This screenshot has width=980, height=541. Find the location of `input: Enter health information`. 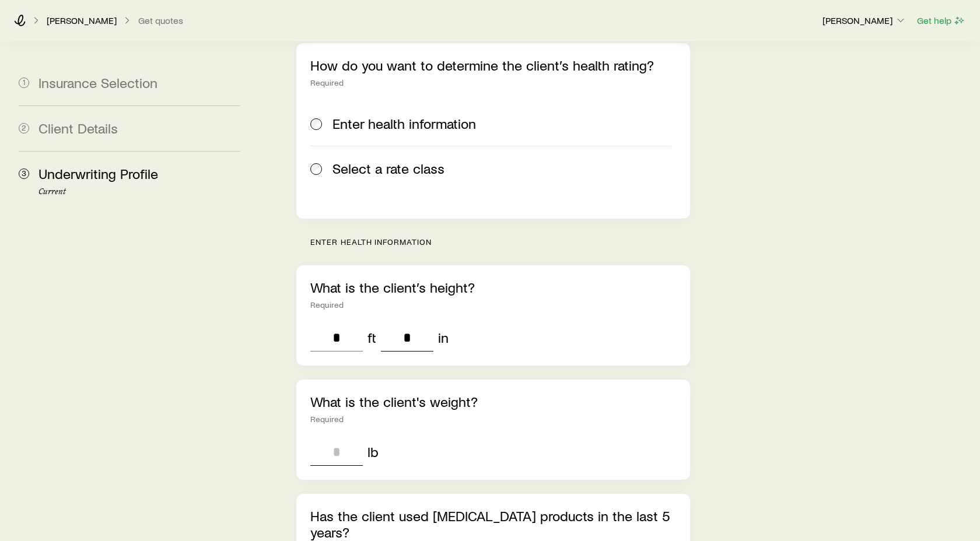

input: Enter health information is located at coordinates (316, 124).